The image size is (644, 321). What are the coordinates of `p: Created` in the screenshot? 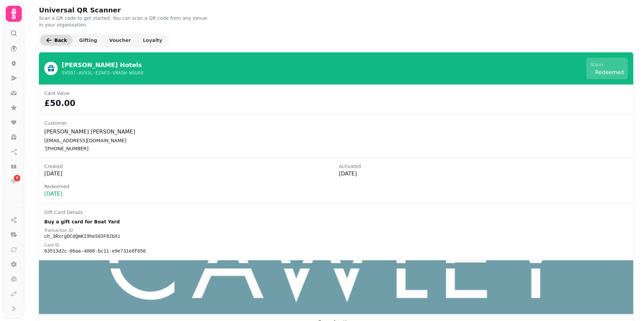 It's located at (189, 166).